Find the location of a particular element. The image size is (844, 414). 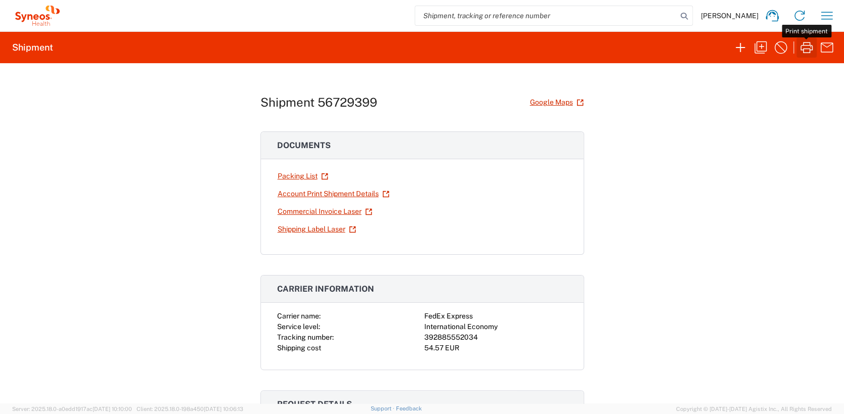

span: Tracking number: is located at coordinates (305, 337).